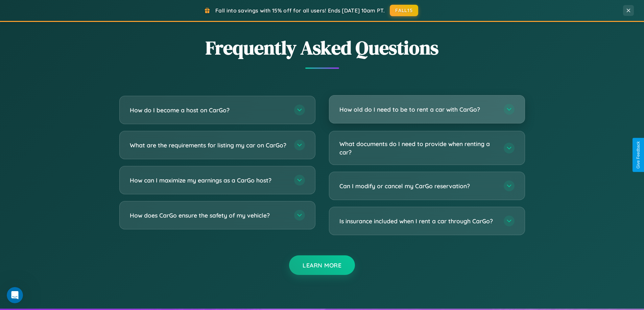  What do you see at coordinates (404, 10) in the screenshot?
I see `button: FALL15` at bounding box center [404, 10].